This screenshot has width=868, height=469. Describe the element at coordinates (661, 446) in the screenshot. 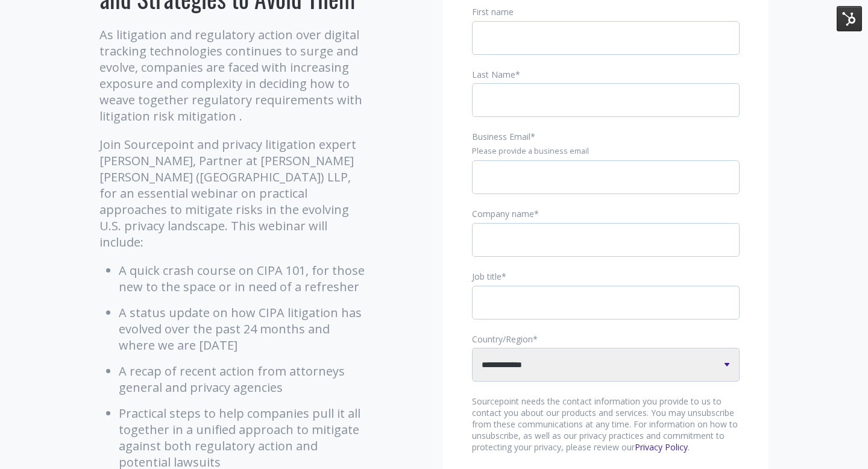

I see `a: Privacy Policy` at that location.